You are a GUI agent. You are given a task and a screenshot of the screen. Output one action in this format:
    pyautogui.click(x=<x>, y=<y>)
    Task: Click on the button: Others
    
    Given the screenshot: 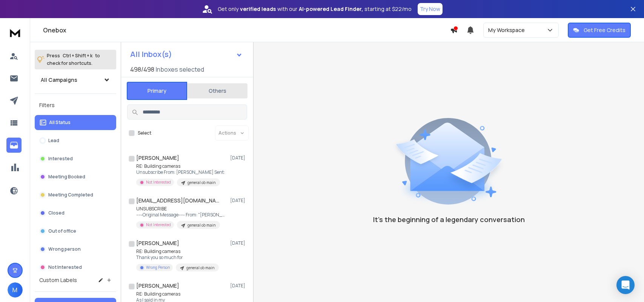 What is the action you would take?
    pyautogui.click(x=217, y=91)
    